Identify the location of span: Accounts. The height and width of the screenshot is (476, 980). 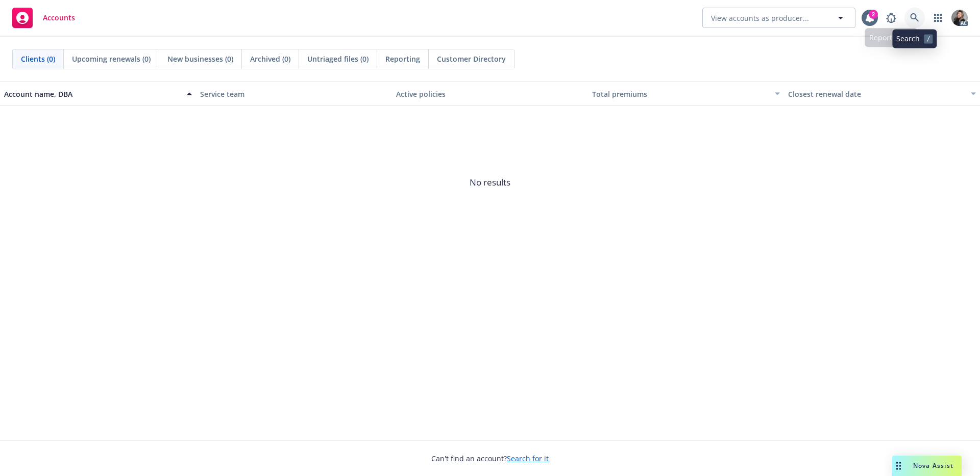
(59, 17).